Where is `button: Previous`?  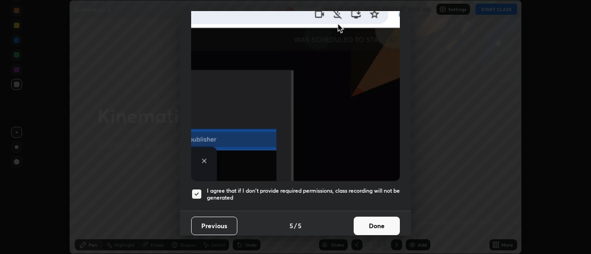 button: Previous is located at coordinates (214, 226).